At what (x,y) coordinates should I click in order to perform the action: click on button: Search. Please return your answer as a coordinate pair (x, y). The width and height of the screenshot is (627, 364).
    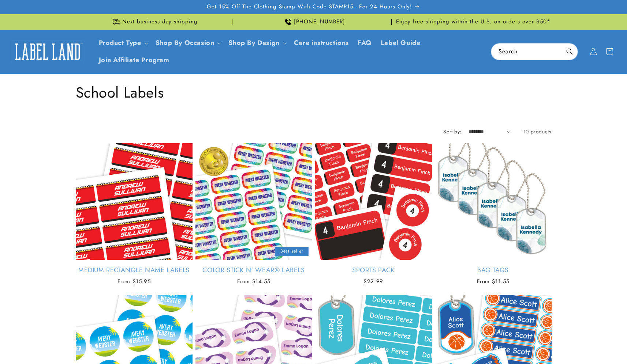
    Looking at the image, I should click on (569, 52).